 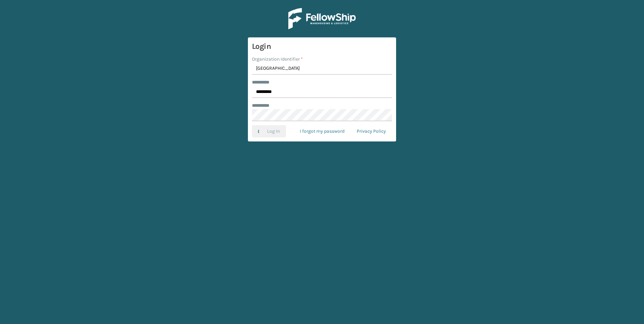 I want to click on a: I forgot my password, so click(x=322, y=131).